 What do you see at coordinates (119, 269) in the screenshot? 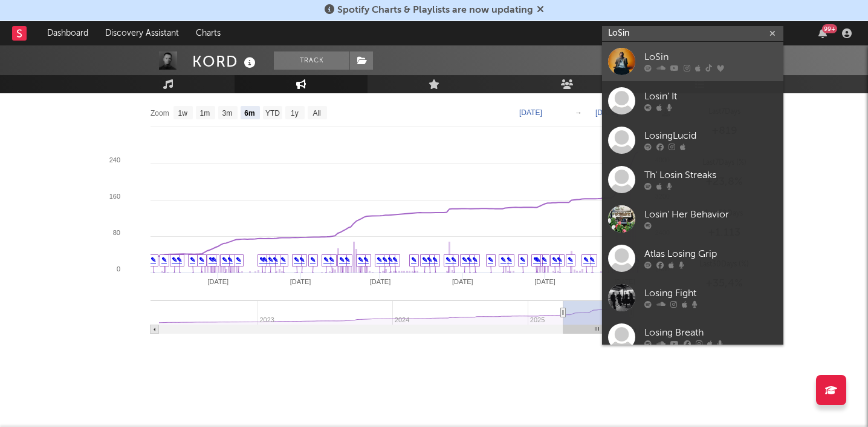
I see `text: 0` at bounding box center [119, 269].